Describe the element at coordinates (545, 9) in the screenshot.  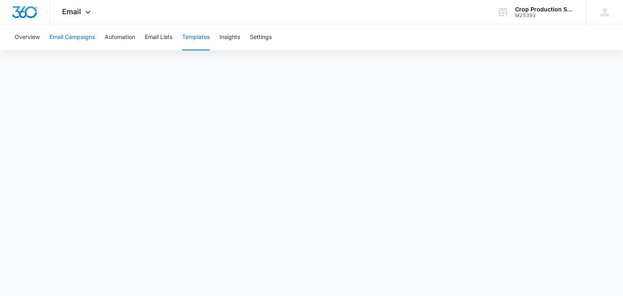
I see `div: account name` at that location.